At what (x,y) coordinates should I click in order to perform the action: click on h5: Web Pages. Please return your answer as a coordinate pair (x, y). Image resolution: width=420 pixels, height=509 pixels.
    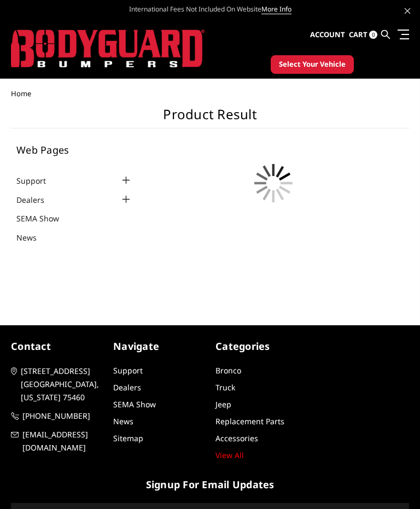
    Looking at the image, I should click on (74, 150).